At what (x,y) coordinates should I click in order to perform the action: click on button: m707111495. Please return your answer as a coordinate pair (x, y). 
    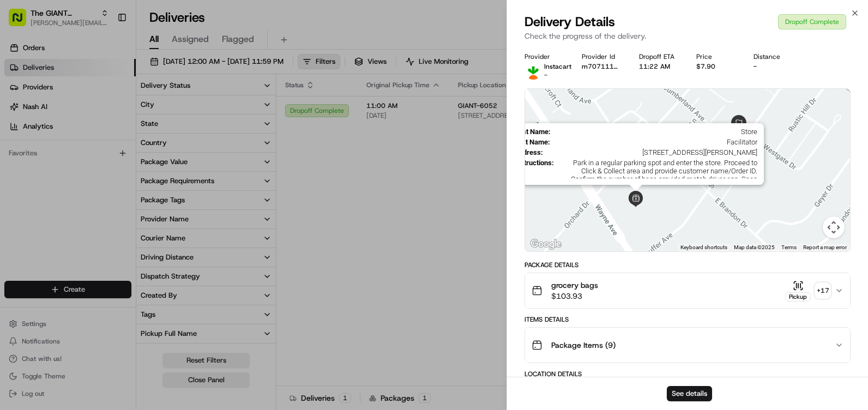
    Looking at the image, I should click on (601, 66).